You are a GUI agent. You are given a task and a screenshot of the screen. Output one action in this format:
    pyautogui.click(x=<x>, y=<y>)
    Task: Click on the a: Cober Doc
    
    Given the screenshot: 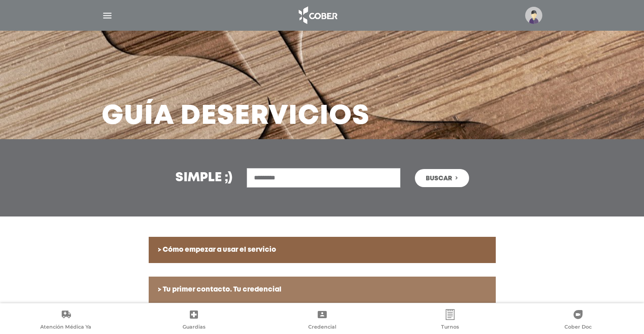 What is the action you would take?
    pyautogui.click(x=578, y=320)
    